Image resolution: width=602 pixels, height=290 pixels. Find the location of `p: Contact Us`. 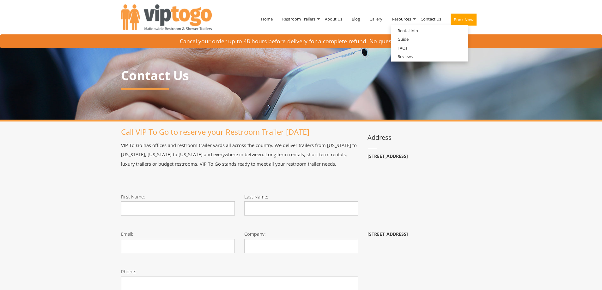

p: Contact Us is located at coordinates (301, 75).